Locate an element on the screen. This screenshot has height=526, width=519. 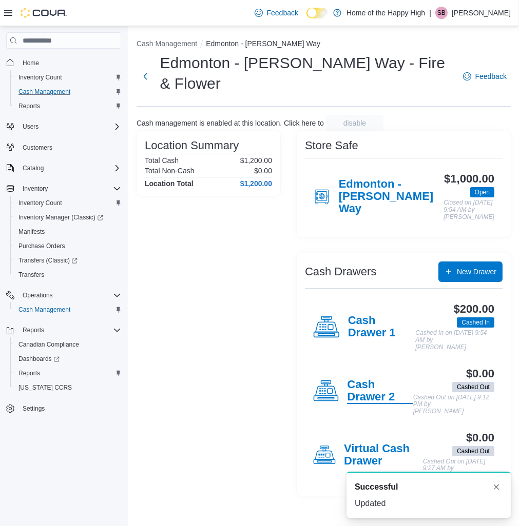
span: Inventory Manager (Classic) is located at coordinates (68, 218).